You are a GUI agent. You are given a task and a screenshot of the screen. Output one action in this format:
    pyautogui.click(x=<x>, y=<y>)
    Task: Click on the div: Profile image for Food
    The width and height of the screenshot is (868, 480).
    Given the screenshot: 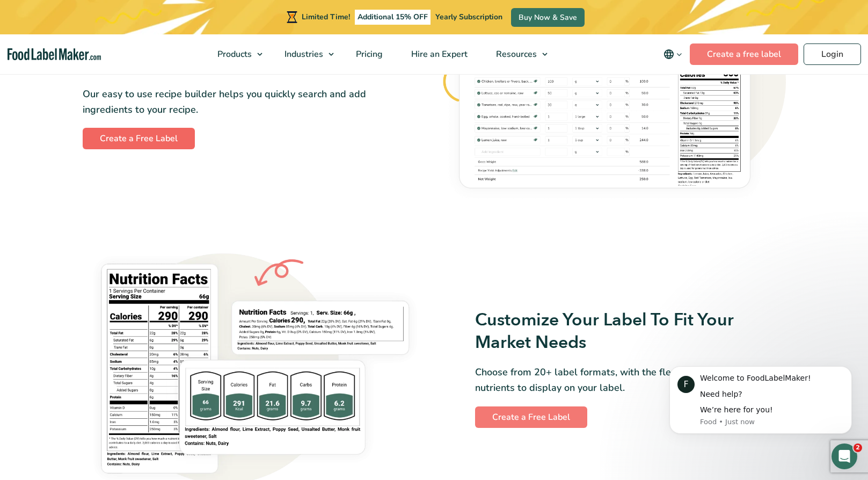 What is the action you would take?
    pyautogui.click(x=33, y=35)
    